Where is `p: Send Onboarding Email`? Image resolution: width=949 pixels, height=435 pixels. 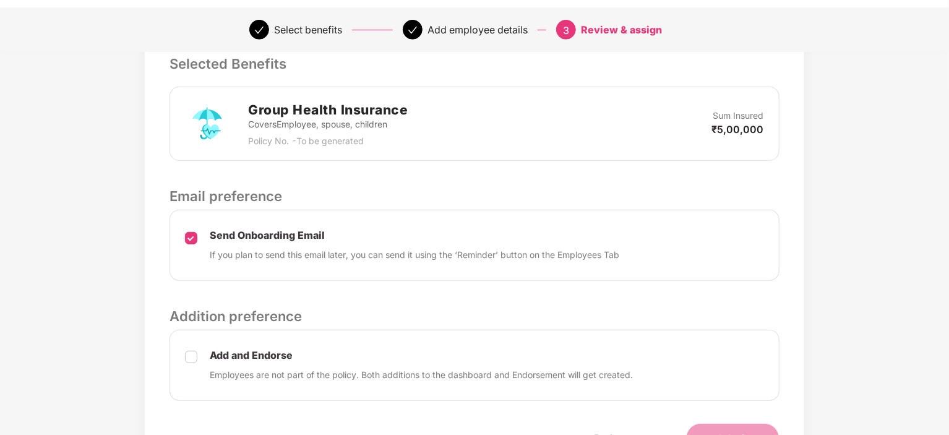 p: Send Onboarding Email is located at coordinates (414, 235).